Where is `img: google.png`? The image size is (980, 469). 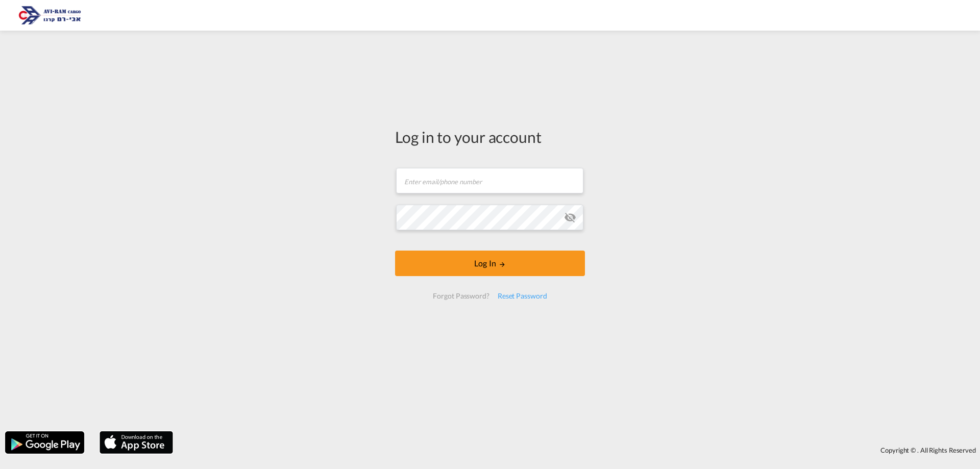
img: google.png is located at coordinates (44, 442).